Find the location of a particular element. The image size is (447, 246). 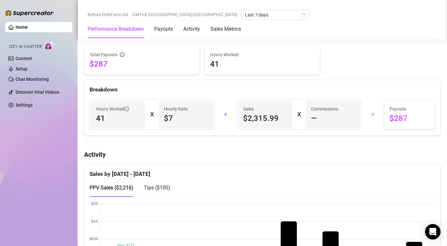

img: logo-BBDzfeDw.svg is located at coordinates (29, 13).